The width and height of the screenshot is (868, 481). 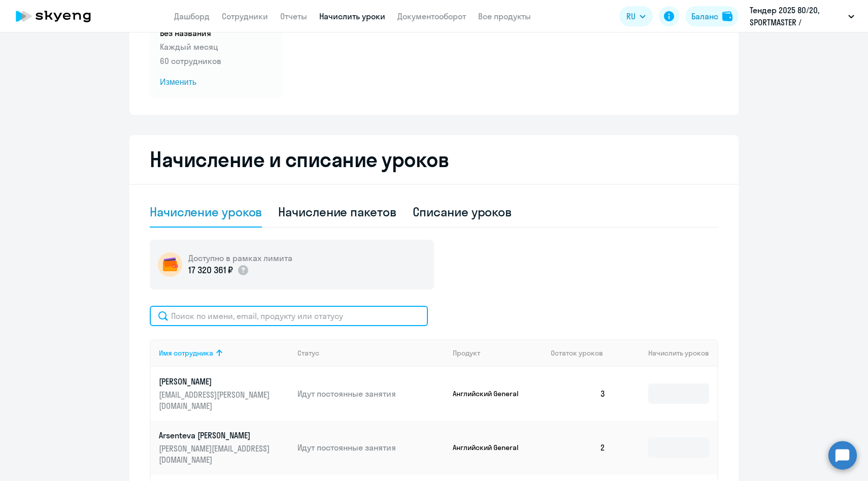 What do you see at coordinates (293, 16) in the screenshot?
I see `a: Отчеты` at bounding box center [293, 16].